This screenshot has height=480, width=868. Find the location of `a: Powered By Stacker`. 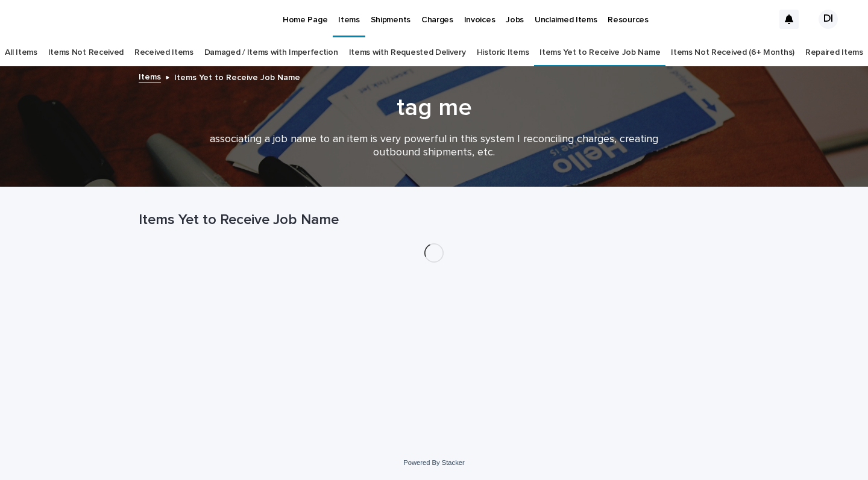

a: Powered By Stacker is located at coordinates (433, 462).